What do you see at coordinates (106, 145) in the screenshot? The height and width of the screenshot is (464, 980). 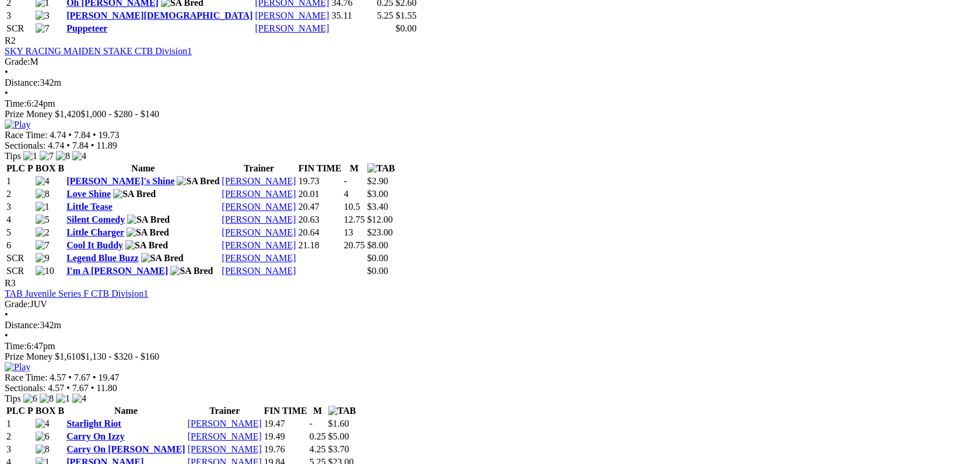 I see `span: 11.89` at bounding box center [106, 145].